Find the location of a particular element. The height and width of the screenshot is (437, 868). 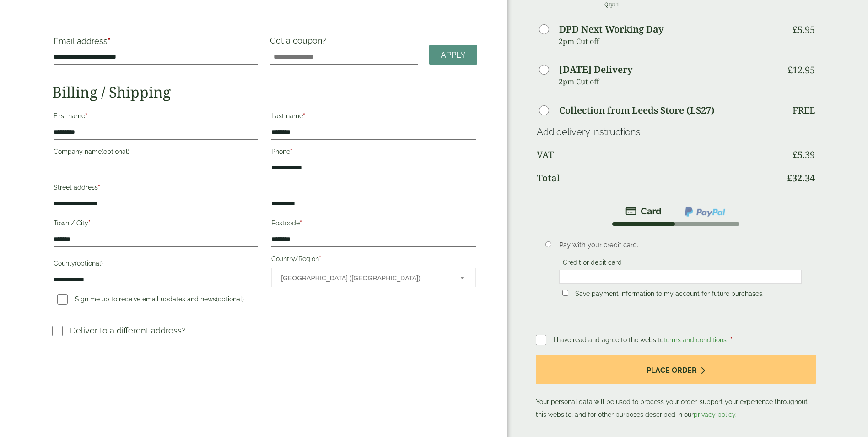

bdi: 5.95 is located at coordinates (804, 30).